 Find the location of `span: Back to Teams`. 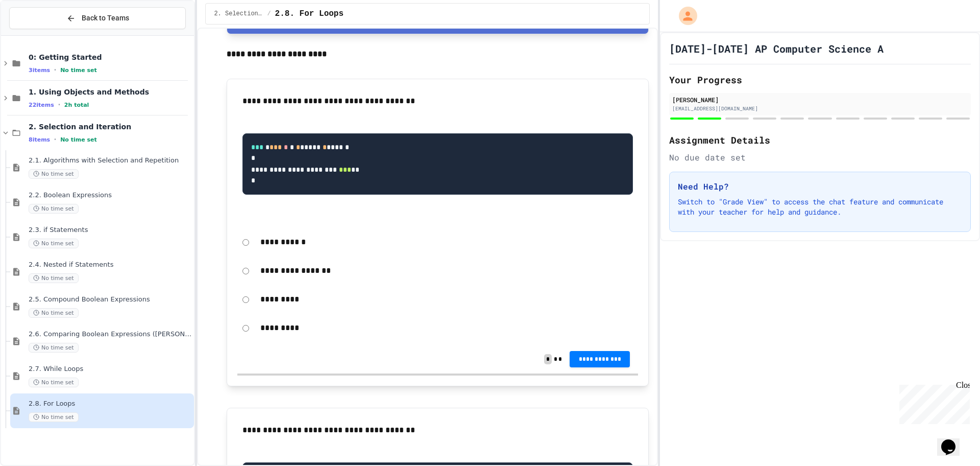

span: Back to Teams is located at coordinates (105, 18).